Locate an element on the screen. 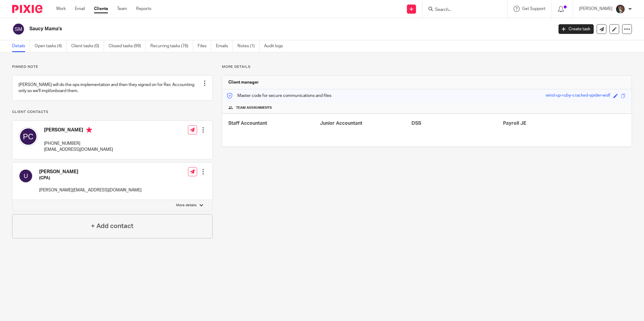 The width and height of the screenshot is (644, 321). h2: Saucy Mama's is located at coordinates (238, 29).